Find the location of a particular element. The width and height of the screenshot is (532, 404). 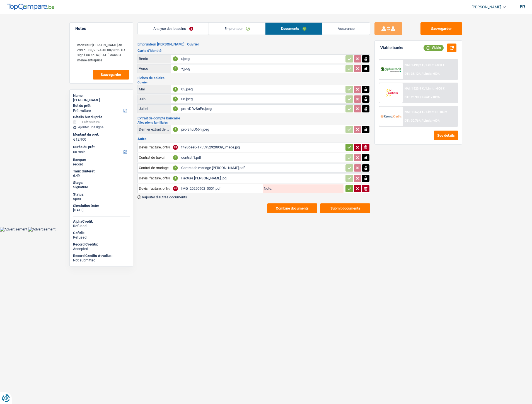

div: AlphaCredit: is located at coordinates (101, 221).